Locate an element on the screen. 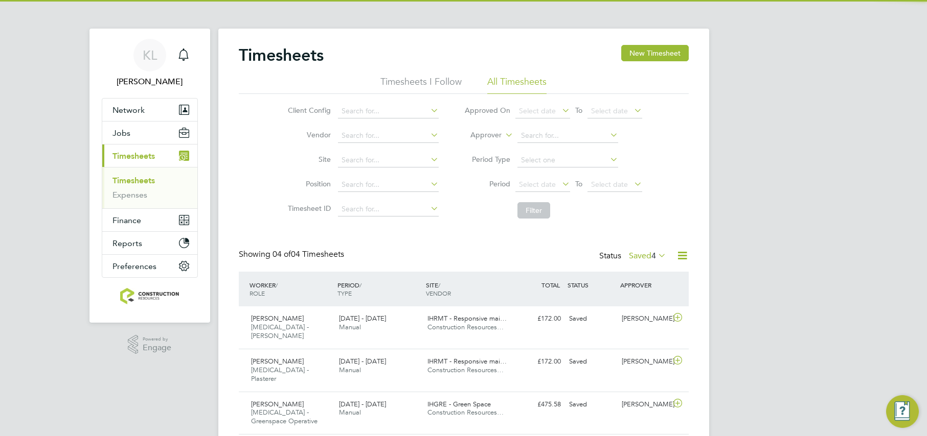  button: Engage Resource Center is located at coordinates (902, 412).